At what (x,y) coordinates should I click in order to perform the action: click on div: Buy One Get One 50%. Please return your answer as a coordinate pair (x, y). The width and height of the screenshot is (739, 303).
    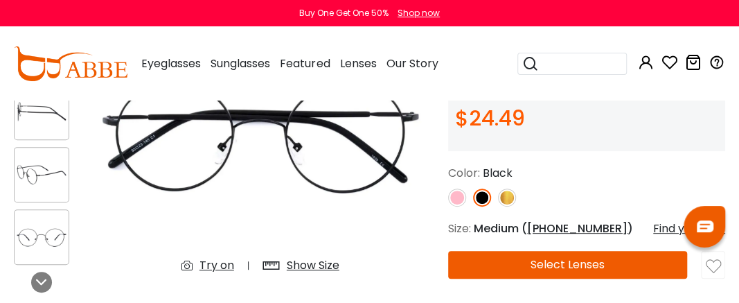
    Looking at the image, I should click on (344, 13).